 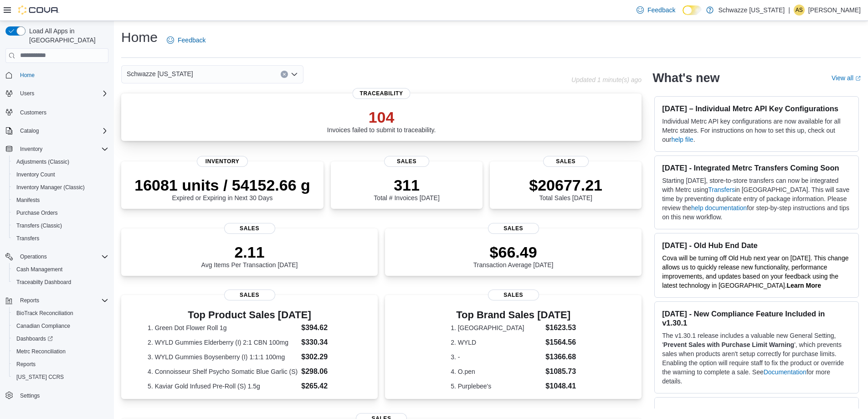 What do you see at coordinates (799, 10) in the screenshot?
I see `div: Annette Sanders` at bounding box center [799, 10].